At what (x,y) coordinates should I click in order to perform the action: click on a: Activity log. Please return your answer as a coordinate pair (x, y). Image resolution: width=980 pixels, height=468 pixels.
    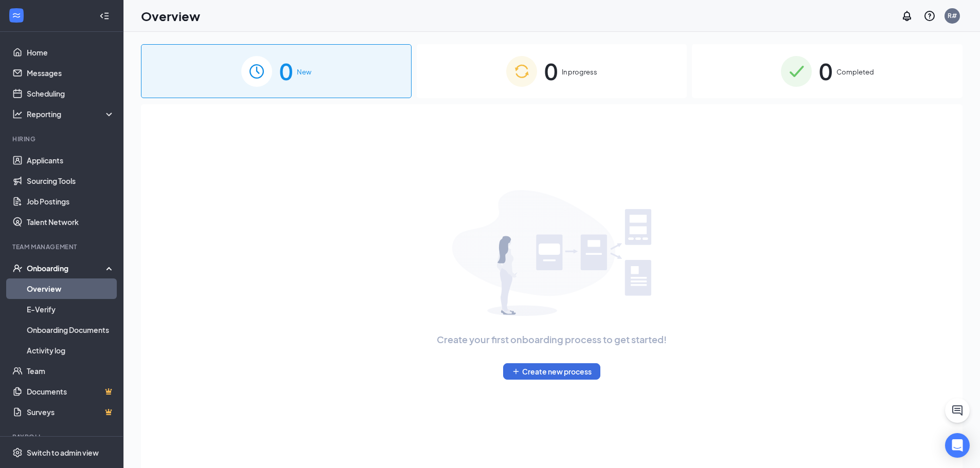
    Looking at the image, I should click on (71, 350).